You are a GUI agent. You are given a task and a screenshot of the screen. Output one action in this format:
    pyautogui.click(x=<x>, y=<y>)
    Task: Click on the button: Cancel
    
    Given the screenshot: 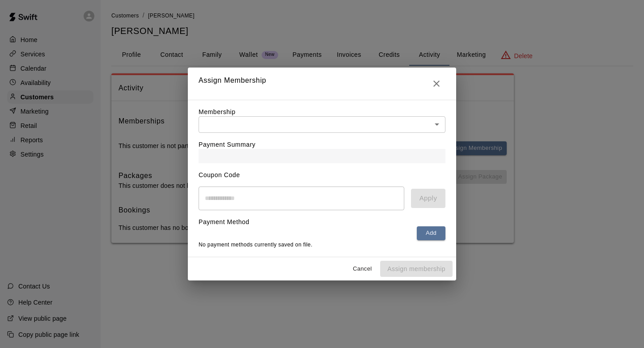 What is the action you would take?
    pyautogui.click(x=362, y=269)
    